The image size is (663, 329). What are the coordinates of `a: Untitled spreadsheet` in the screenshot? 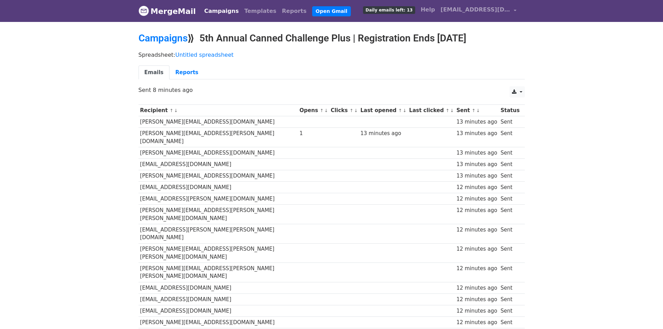 It's located at (204, 55).